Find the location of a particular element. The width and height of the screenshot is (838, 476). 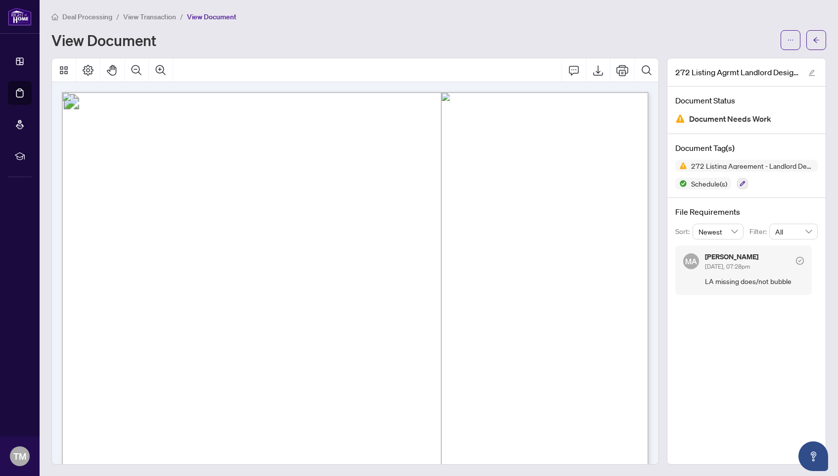

h1: View Document is located at coordinates (104, 40).